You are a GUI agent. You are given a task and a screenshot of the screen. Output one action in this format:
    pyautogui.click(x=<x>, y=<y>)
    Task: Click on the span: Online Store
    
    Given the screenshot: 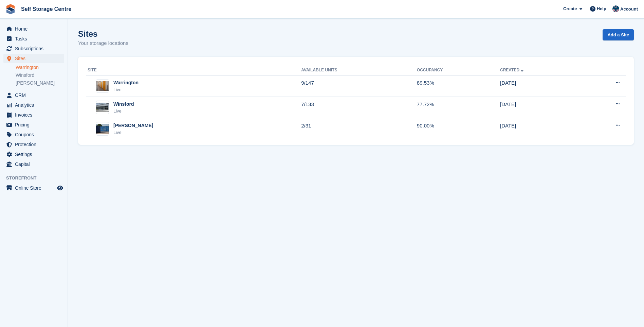 What is the action you would take?
    pyautogui.click(x=36, y=188)
    